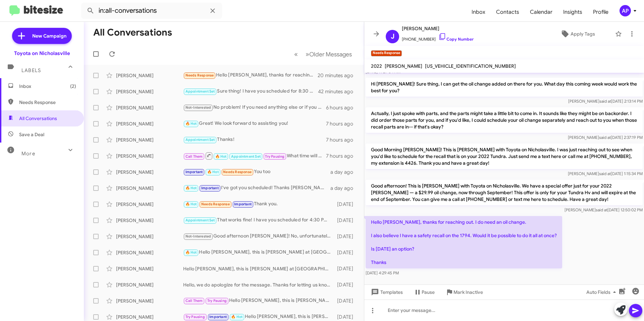 The width and height of the screenshot is (644, 321). Describe the element at coordinates (478, 12) in the screenshot. I see `a: Inbox` at that location.